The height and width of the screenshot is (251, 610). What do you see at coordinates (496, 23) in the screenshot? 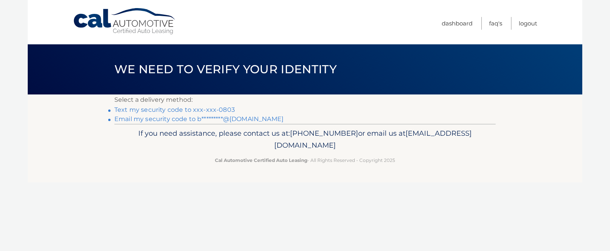
I see `a: FAQ's` at bounding box center [496, 23].